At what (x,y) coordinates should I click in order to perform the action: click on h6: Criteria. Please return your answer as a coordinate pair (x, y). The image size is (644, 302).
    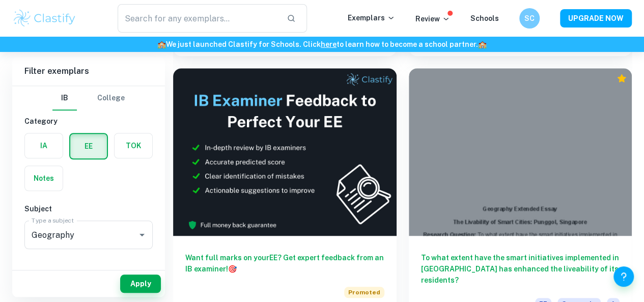
    Looking at the image, I should click on (88, 271).